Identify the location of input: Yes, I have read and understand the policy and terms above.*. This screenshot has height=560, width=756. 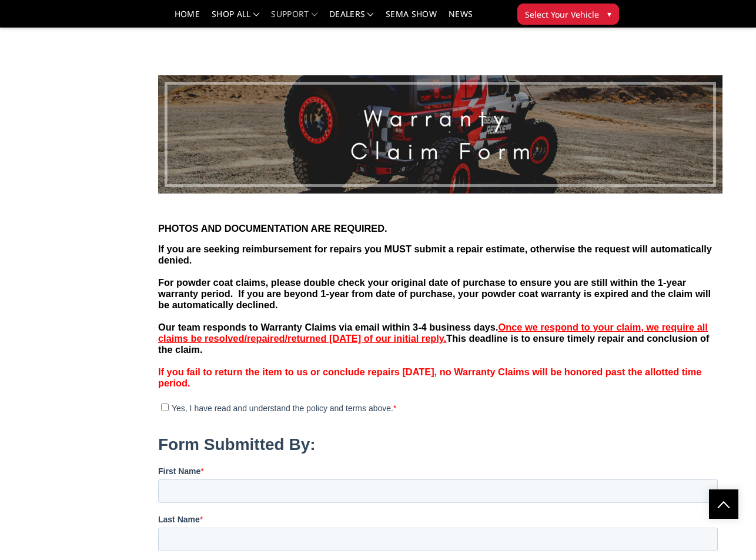
(7, 331).